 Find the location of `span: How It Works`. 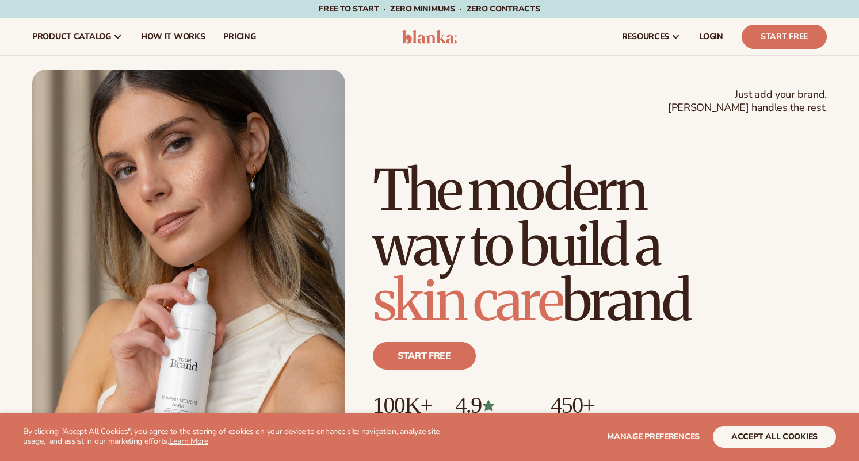

span: How It Works is located at coordinates (173, 37).